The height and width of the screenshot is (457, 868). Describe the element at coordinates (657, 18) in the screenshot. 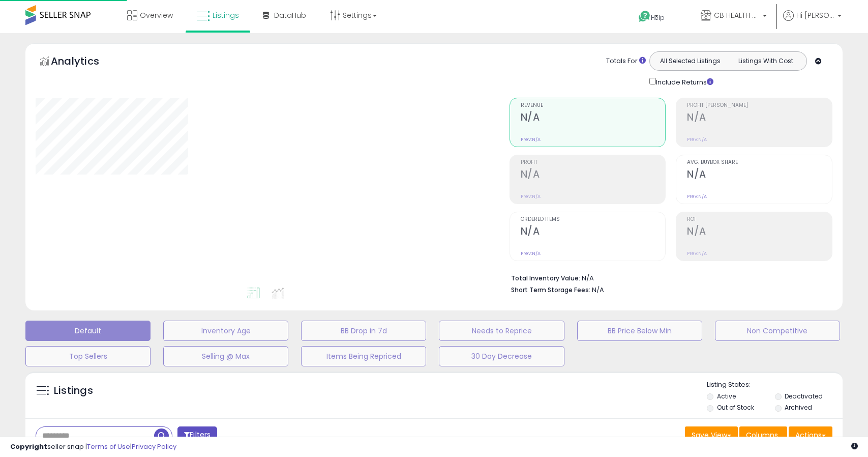

I see `a: Help` at that location.